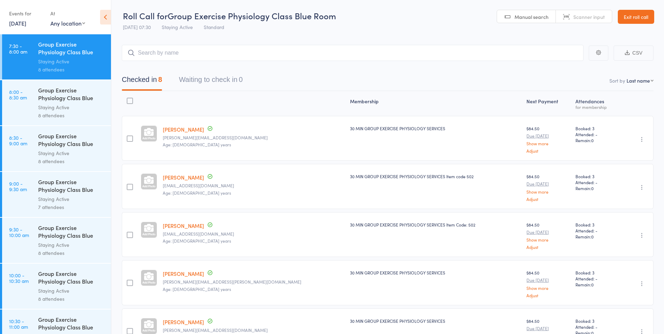  What do you see at coordinates (638, 81) in the screenshot?
I see `div: Last name` at bounding box center [638, 81].